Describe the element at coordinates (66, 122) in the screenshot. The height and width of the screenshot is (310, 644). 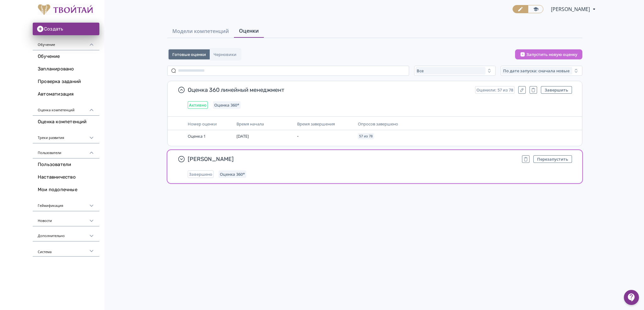
I see `a: Оценка компетенций` at that location.